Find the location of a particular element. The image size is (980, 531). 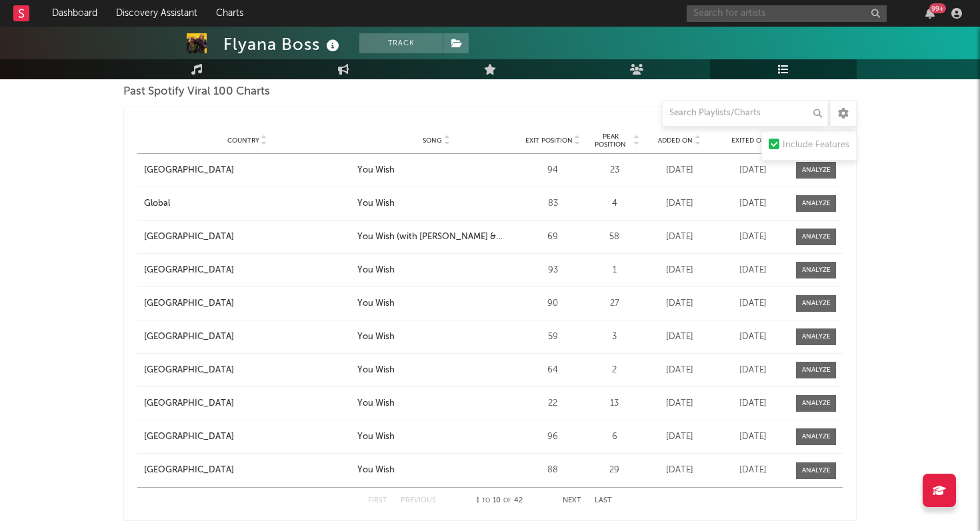

div: 99 + is located at coordinates (938, 8).